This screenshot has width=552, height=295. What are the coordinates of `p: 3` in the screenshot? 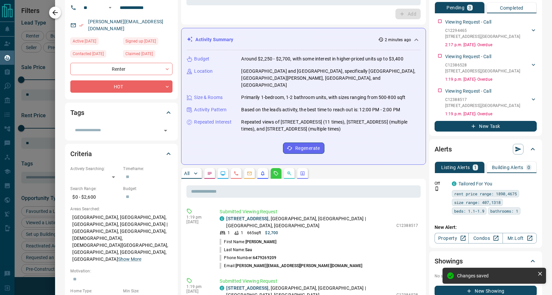 It's located at (470, 8).